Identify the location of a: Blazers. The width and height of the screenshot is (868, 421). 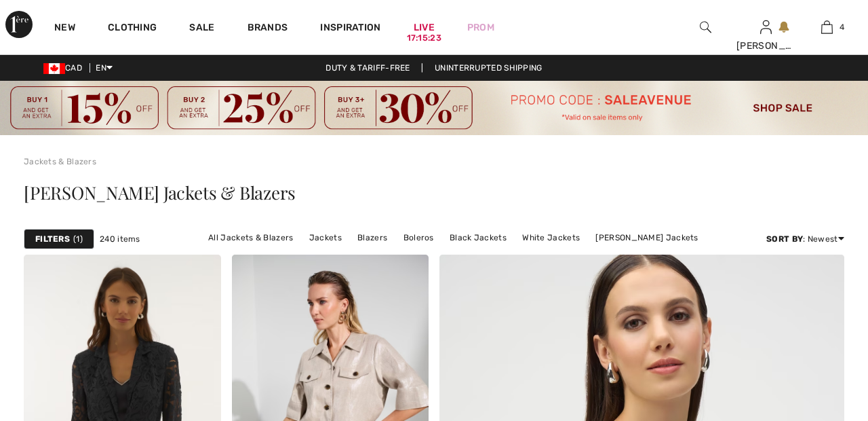
(372, 238).